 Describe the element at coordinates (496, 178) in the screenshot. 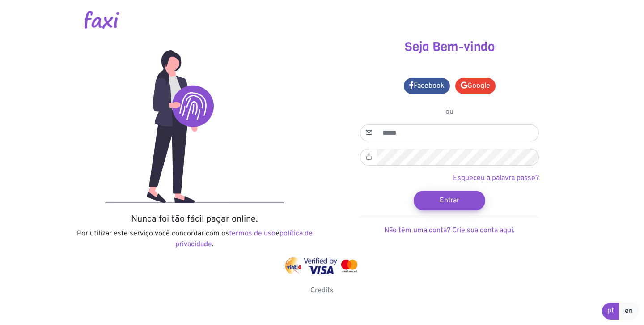

I see `a: Esqueceu a palavra passe?` at that location.